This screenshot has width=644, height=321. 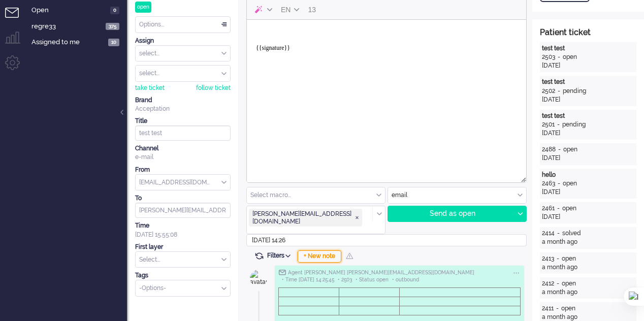 I want to click on div: hello, so click(x=588, y=175).